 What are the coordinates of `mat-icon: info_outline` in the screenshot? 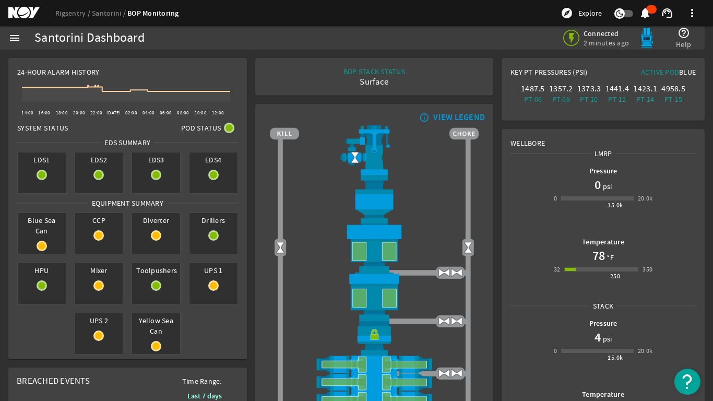 It's located at (423, 117).